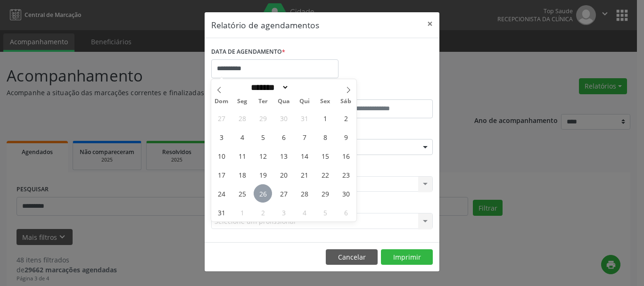  I want to click on span: Agosto 30, 2025, so click(346, 193).